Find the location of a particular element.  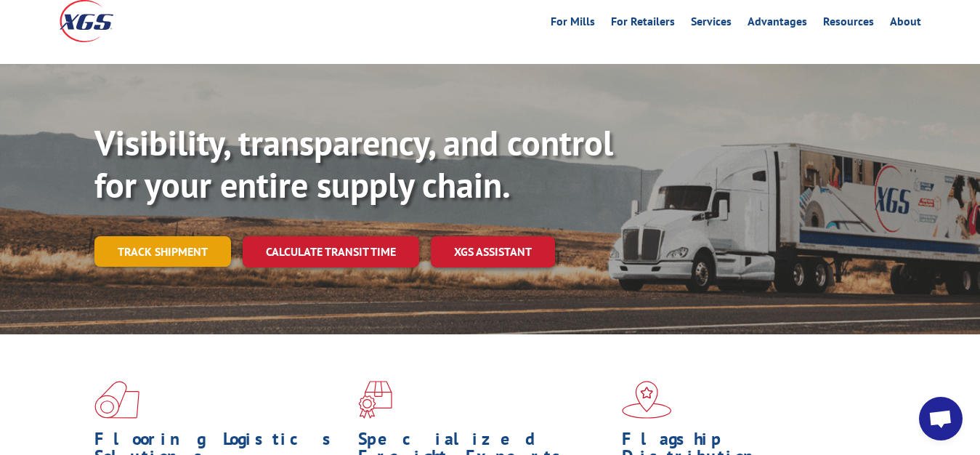

a: Resources is located at coordinates (849, 24).